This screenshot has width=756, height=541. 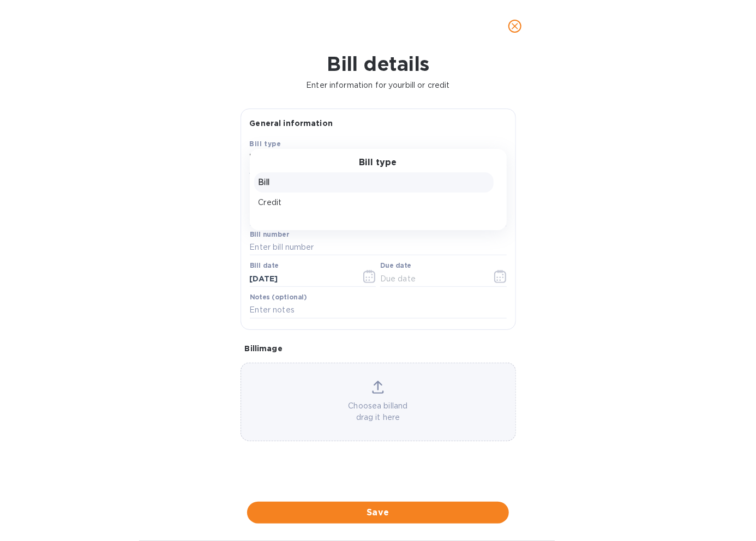 What do you see at coordinates (378, 512) in the screenshot?
I see `button: Save` at bounding box center [378, 512].